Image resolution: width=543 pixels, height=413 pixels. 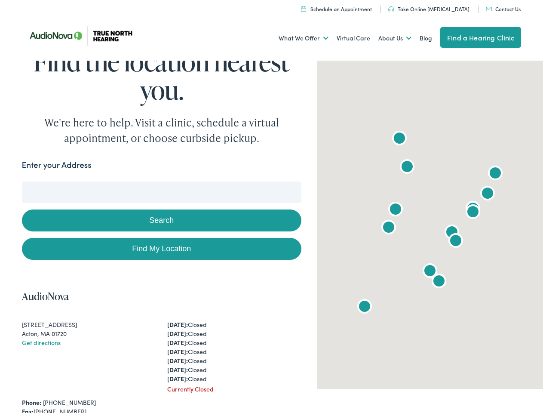 I want to click on a: About Us, so click(x=395, y=38).